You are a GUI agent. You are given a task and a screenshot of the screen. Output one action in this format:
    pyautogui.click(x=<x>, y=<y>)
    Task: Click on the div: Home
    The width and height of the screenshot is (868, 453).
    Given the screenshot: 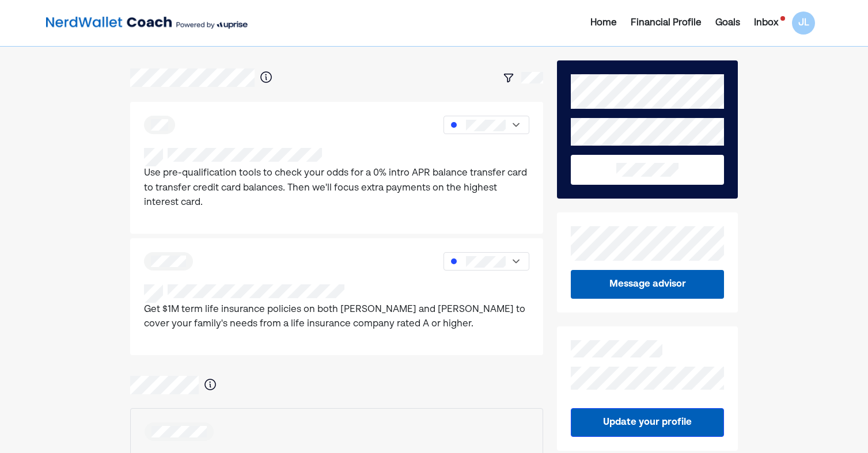 What is the action you would take?
    pyautogui.click(x=603, y=23)
    